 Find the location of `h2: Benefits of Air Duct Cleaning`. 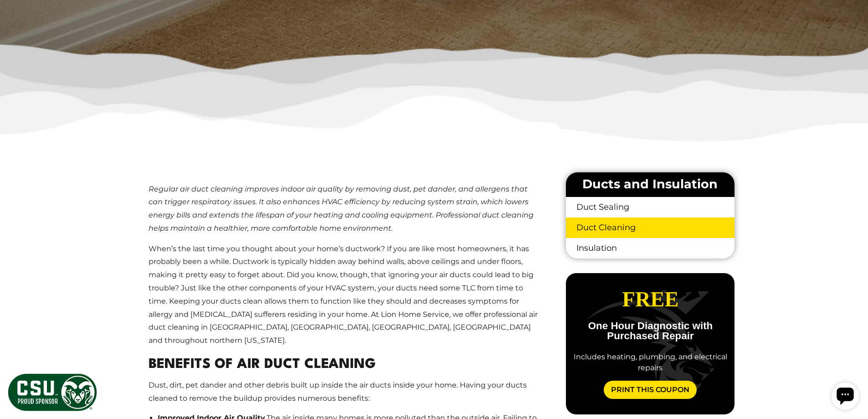

h2: Benefits of Air Duct Cleaning is located at coordinates (344, 365).